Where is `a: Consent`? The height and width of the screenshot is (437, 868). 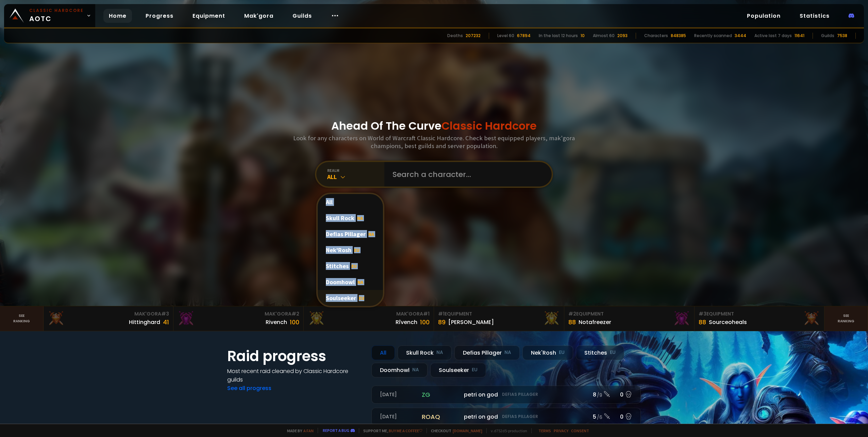
a: Consent is located at coordinates (580, 431).